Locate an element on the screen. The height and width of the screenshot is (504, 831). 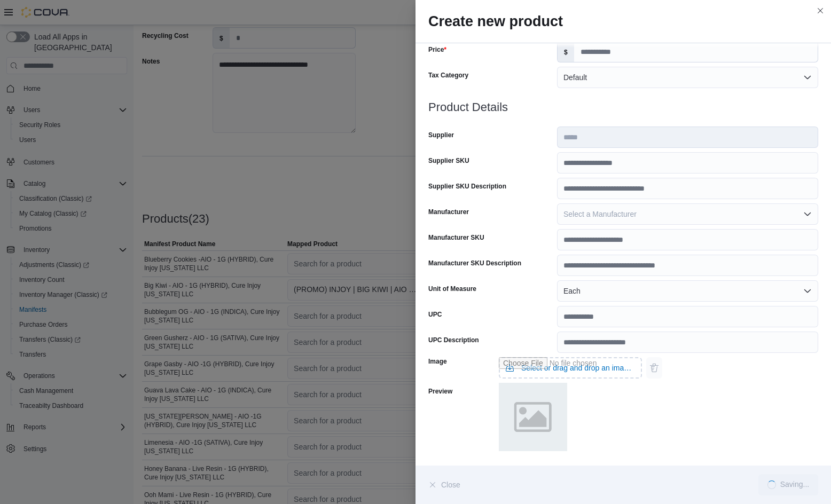
span: Loading is located at coordinates (771, 485).